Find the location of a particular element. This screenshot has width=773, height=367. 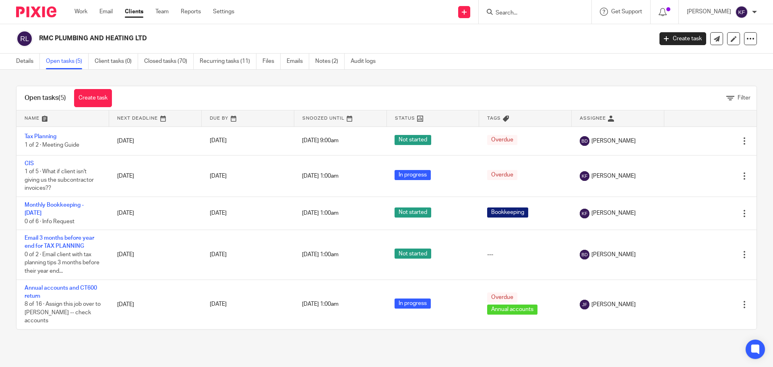

a: Tax Planning is located at coordinates (40, 136).